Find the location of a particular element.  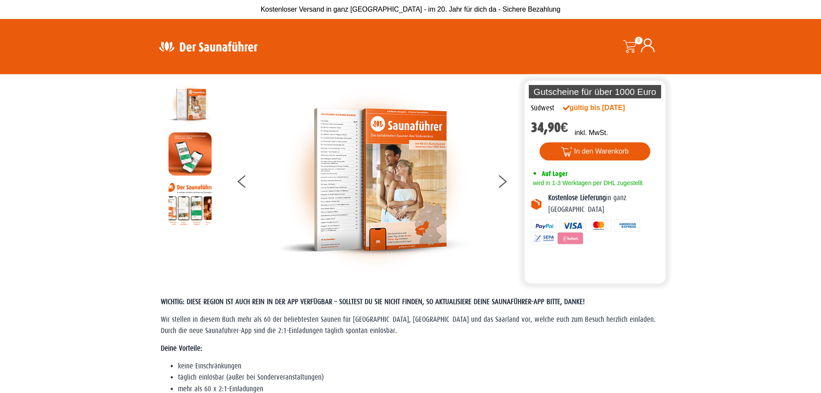

bdi: 34,90 is located at coordinates (550, 127).